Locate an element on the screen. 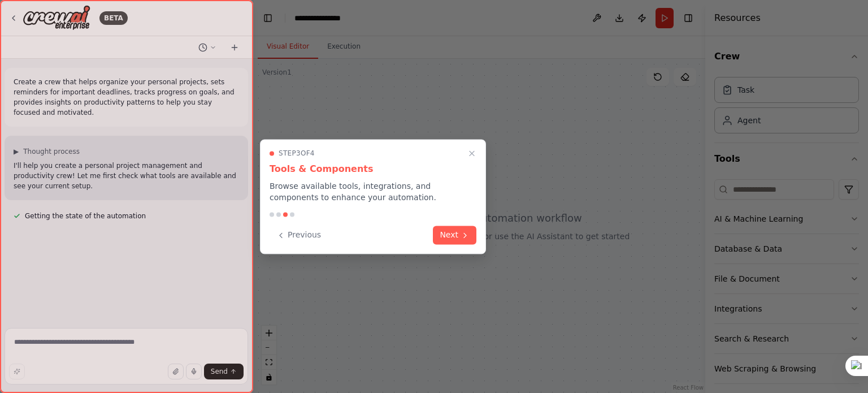 The image size is (868, 393). span: Step 3 of 4 is located at coordinates (297, 153).